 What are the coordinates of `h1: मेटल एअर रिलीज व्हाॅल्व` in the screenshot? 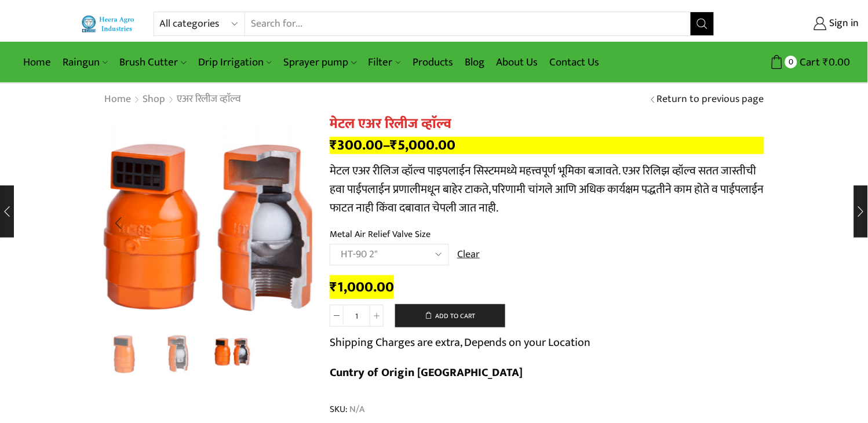 It's located at (547, 124).